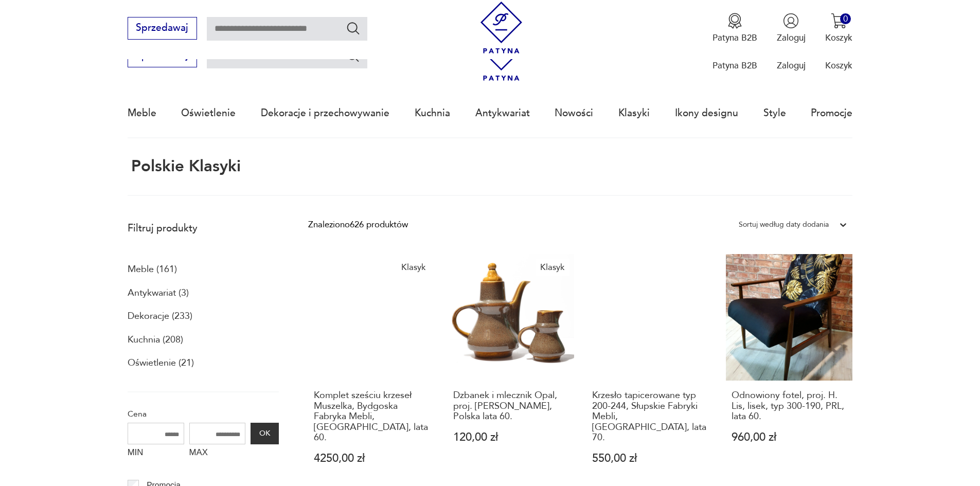 The width and height of the screenshot is (980, 486). I want to click on p: Dekoracje (233), so click(160, 317).